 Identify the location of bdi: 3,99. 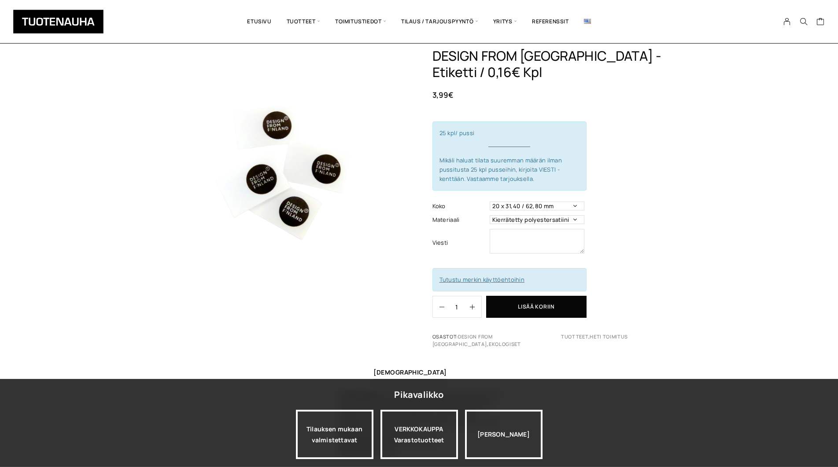
(442, 95).